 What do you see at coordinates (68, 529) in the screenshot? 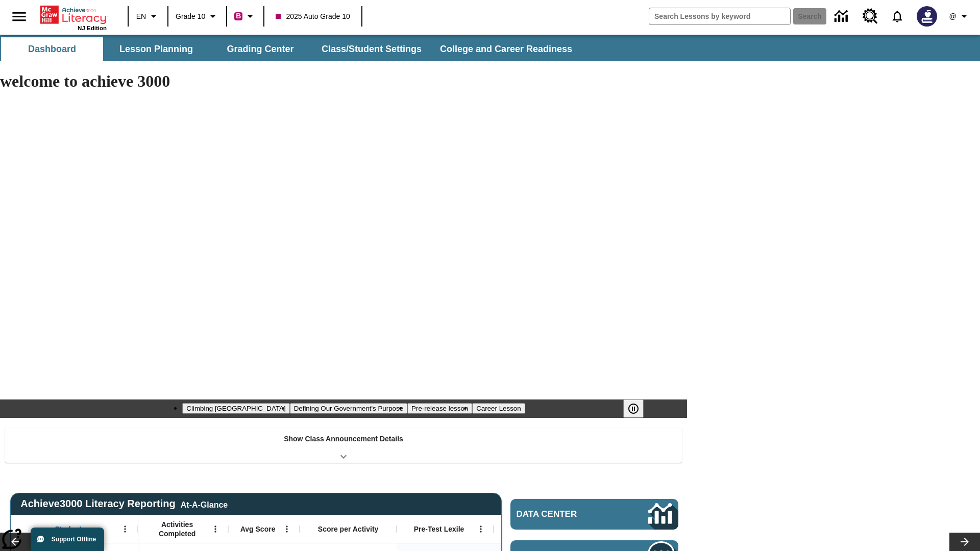
I see `span: Student` at bounding box center [68, 529].